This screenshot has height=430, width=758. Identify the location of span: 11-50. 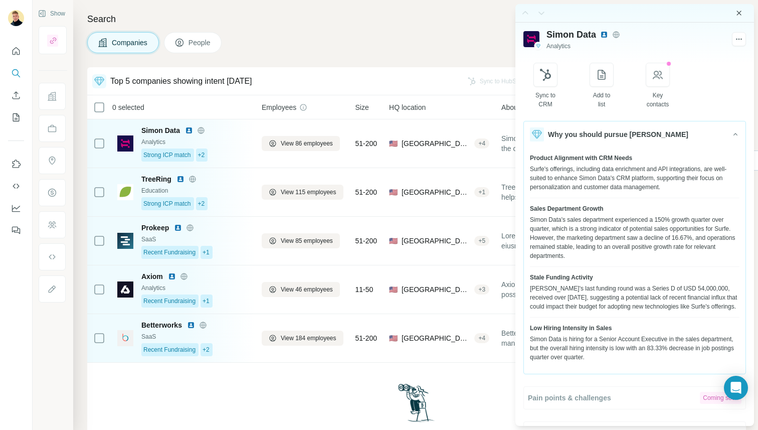
(365, 289).